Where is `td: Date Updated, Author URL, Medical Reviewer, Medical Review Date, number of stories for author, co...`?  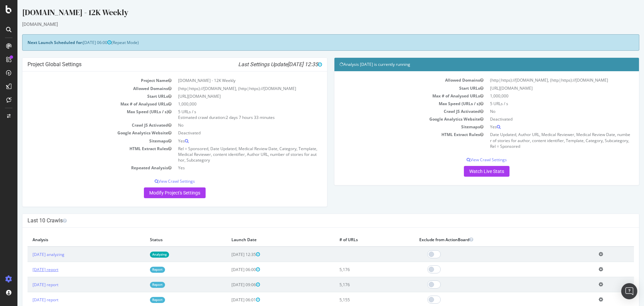
td: Date Updated, Author URL, Medical Reviewer, Medical Review Date, number of stories for author, co... is located at coordinates (543, 140).